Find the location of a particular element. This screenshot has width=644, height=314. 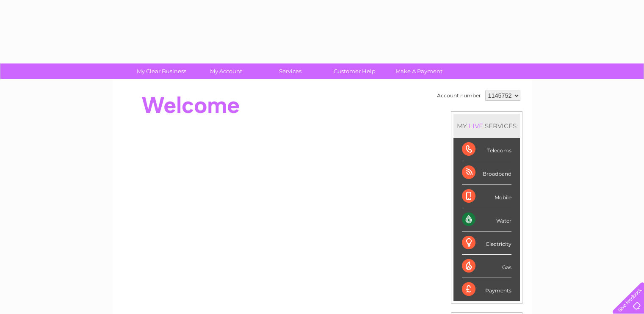

div: LIVE is located at coordinates (476, 126).